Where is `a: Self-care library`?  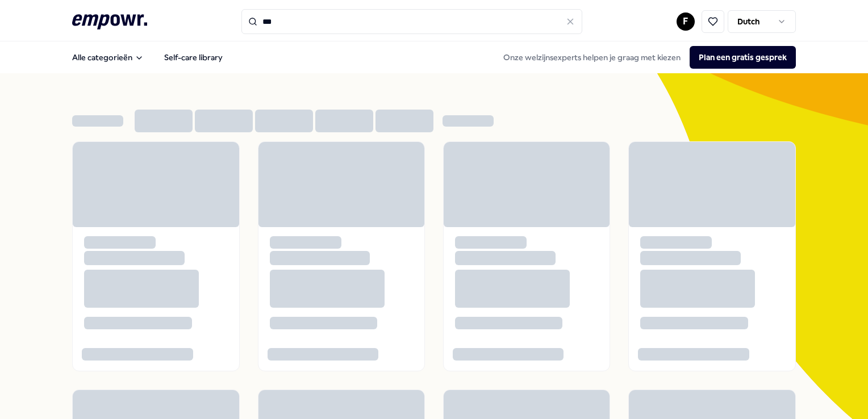 a: Self-care library is located at coordinates (194, 57).